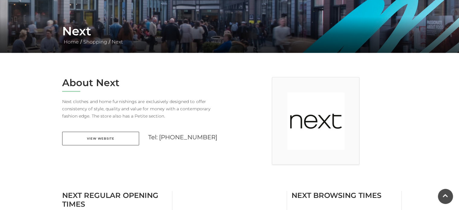  I want to click on p: Next clothes and home furnishings are exclusively designed to offer consistency of style, quality..., so click(144, 109).